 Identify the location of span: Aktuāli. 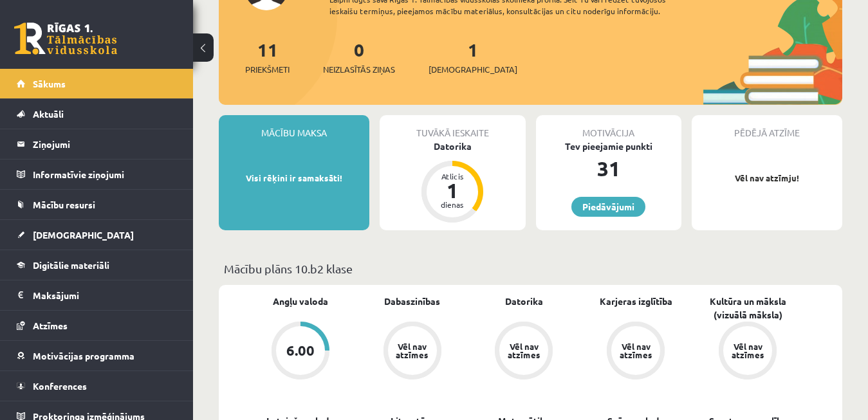
(48, 114).